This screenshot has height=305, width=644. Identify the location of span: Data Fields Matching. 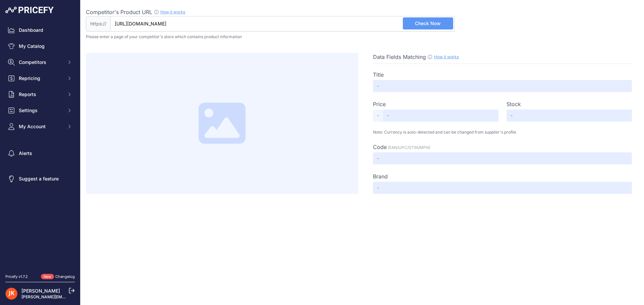
(399, 57).